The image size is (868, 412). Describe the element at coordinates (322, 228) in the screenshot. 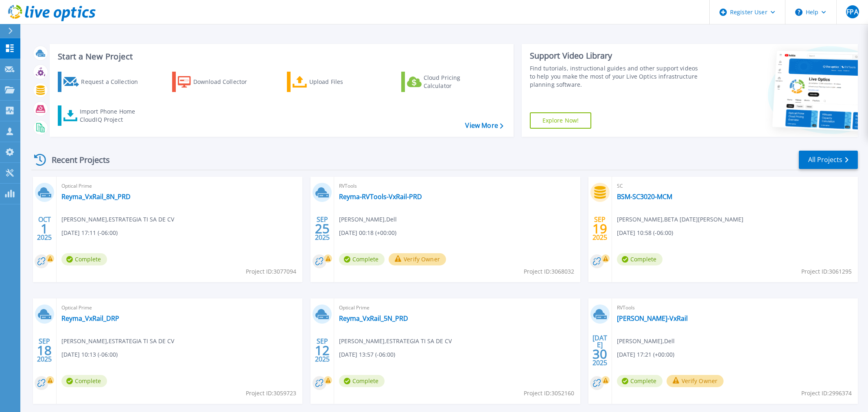

I see `span: 25` at that location.